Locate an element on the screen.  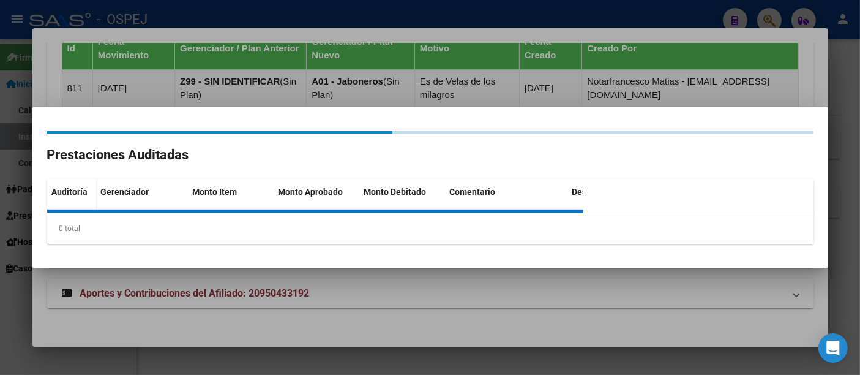
datatable-header-cell: Comentario is located at coordinates (506, 204).